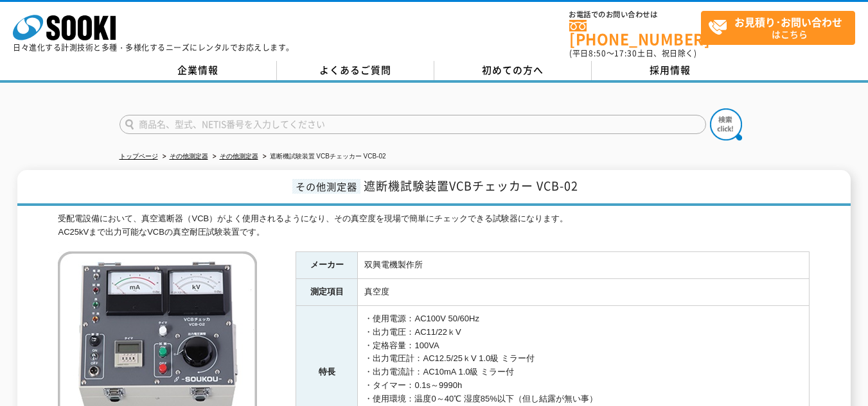 The height and width of the screenshot is (406, 868). I want to click on p: 日々進化する計測技術と多種・多様化するニーズにレンタルでお応えします。, so click(154, 47).